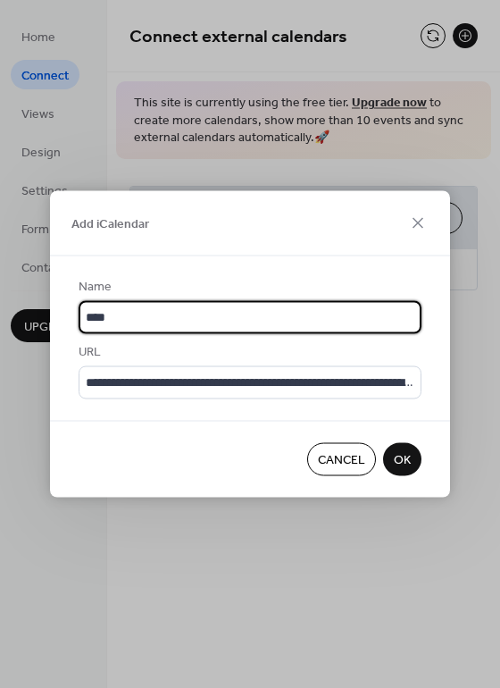 The image size is (500, 688). I want to click on div: URL, so click(248, 352).